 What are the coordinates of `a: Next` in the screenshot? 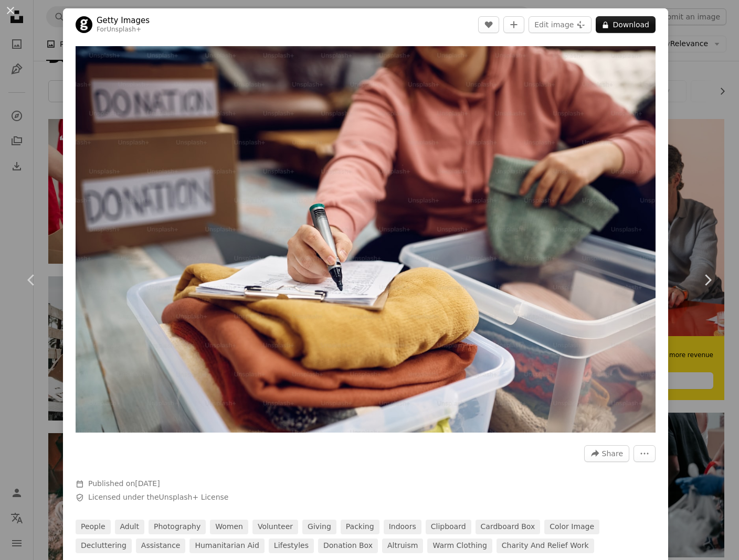 It's located at (707, 280).